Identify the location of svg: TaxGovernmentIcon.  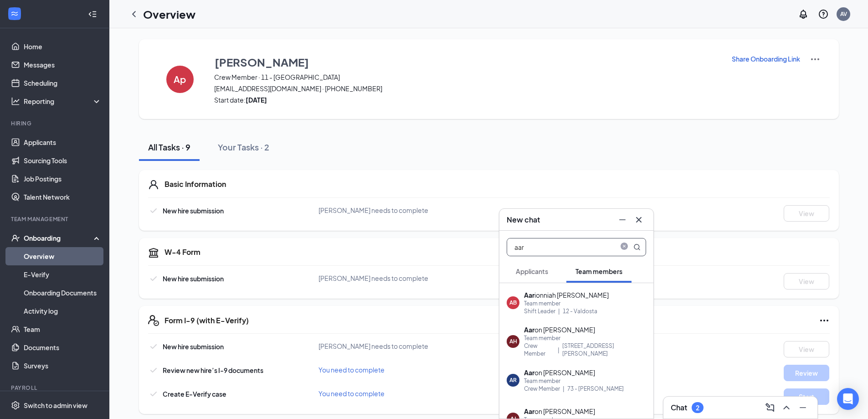
(153, 252).